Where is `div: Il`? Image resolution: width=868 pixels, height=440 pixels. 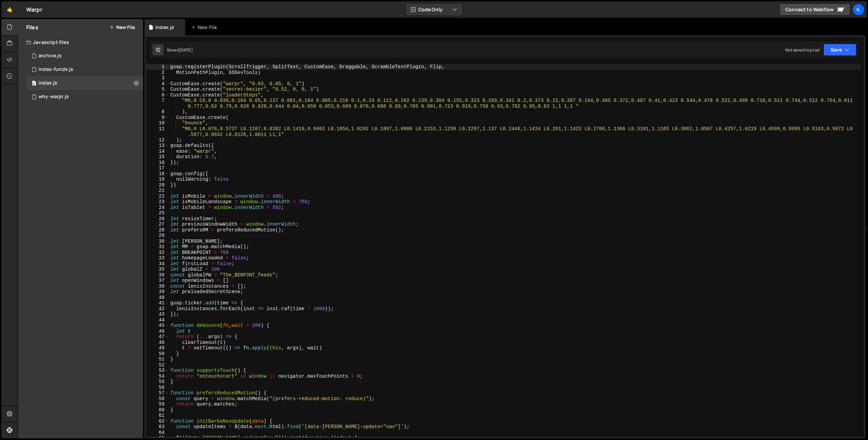
div: Il is located at coordinates (858, 10).